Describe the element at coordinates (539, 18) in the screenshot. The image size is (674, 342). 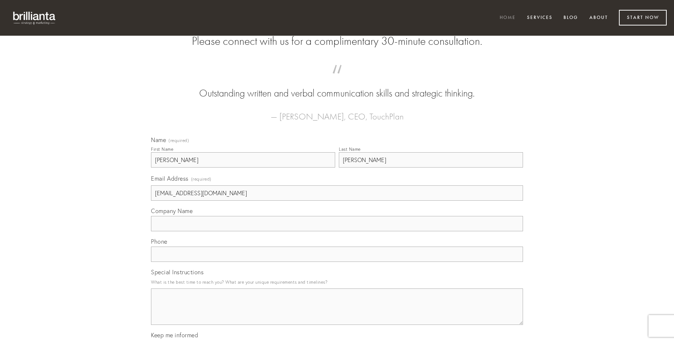
I see `a: Services` at that location.